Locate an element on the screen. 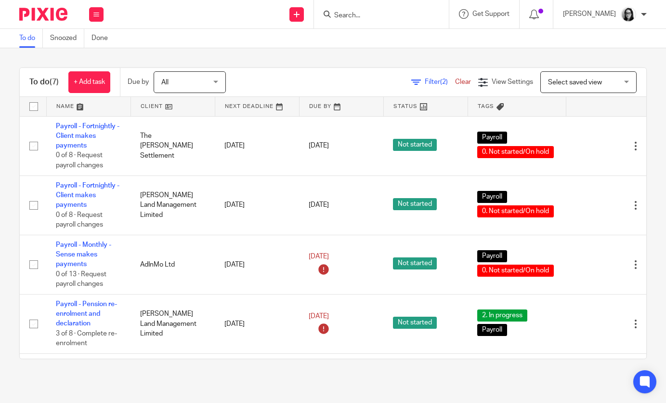 The width and height of the screenshot is (666, 403). a: + Add task is located at coordinates (89, 82).